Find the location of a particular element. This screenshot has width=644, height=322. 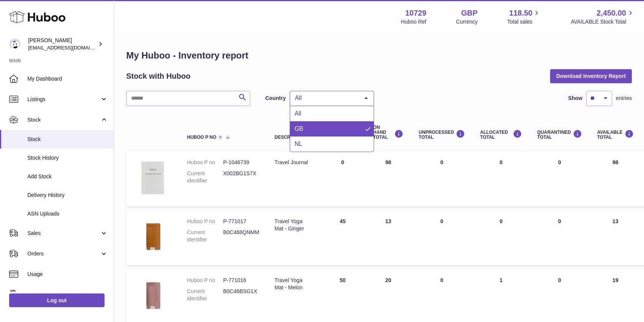

span: Add Stock is located at coordinates (68, 176).